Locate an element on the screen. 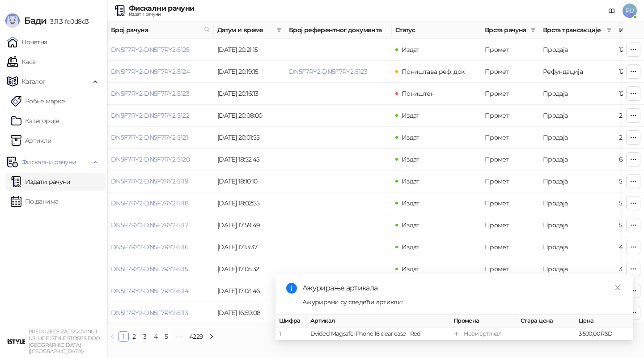 Image resolution: width=644 pixels, height=358 pixels. a: DN5F7RY2-DN5F7RY2-5116 is located at coordinates (149, 247).